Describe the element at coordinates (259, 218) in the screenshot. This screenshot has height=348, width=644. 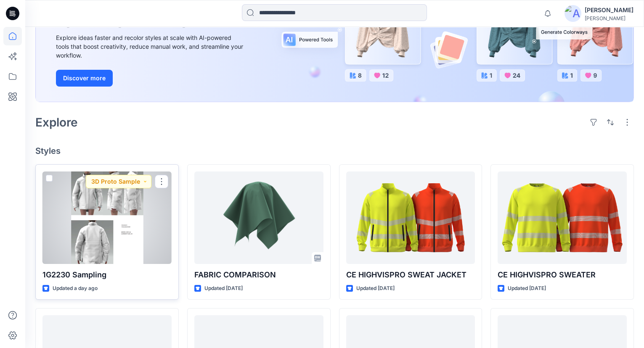
I see `a: FABRIC COMPARISON` at that location.